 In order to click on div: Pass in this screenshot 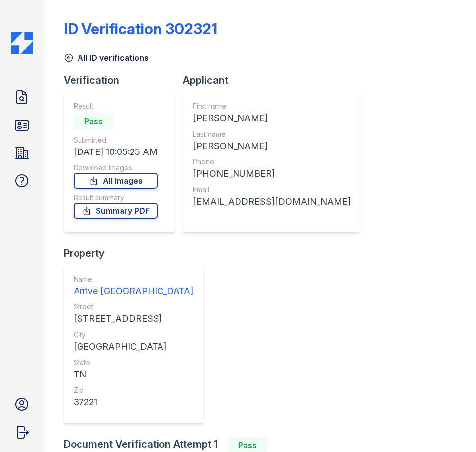, I will do `click(93, 121)`.